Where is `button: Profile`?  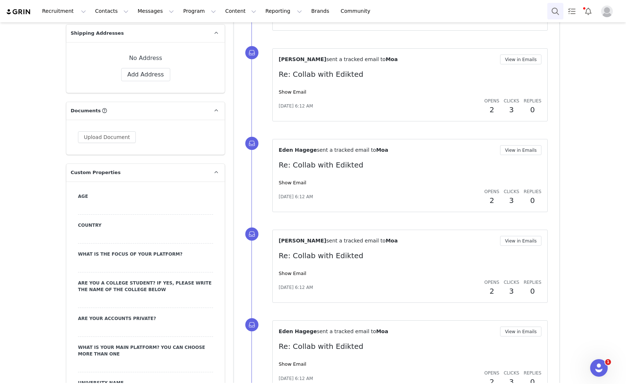
button: Profile is located at coordinates (608, 11).